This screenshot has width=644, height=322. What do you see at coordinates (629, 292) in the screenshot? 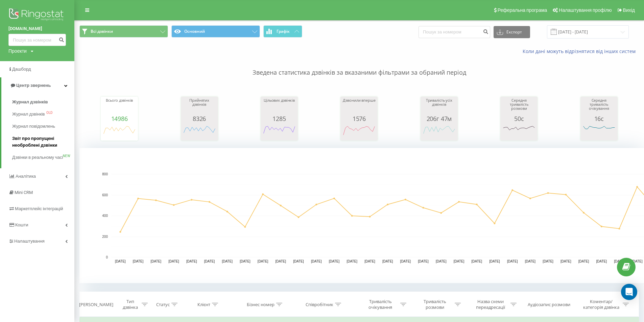
I see `div: Open Intercom Messenger` at bounding box center [629, 292].